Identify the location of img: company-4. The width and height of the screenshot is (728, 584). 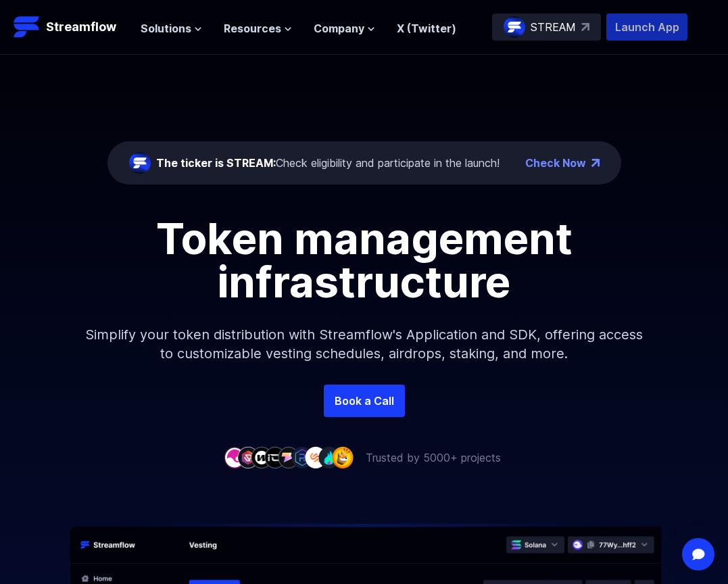
(275, 457).